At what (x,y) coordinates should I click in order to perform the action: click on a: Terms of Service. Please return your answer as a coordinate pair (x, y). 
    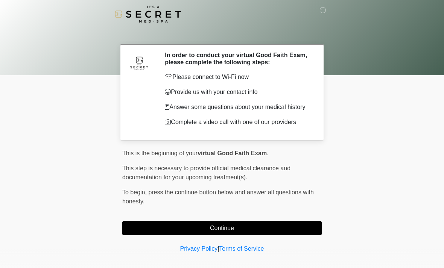
    Looking at the image, I should click on (241, 249).